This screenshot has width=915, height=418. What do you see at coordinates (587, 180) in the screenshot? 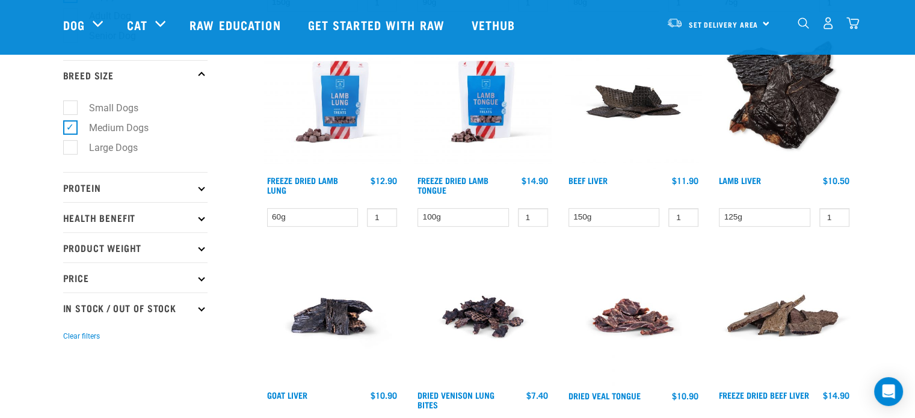
I see `a: Beef Liver` at bounding box center [587, 180].